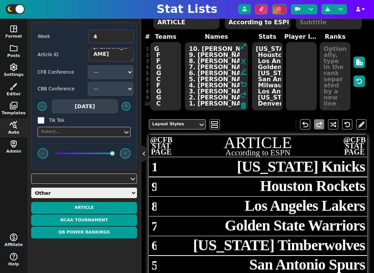 The height and width of the screenshot is (273, 374). I want to click on span: shield_person, so click(14, 144).